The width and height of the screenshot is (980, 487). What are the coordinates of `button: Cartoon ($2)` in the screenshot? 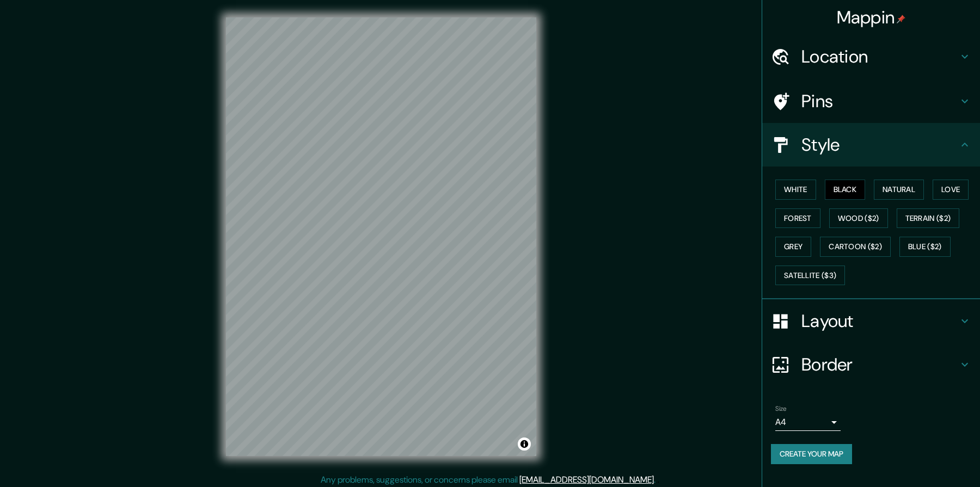 It's located at (855, 247).